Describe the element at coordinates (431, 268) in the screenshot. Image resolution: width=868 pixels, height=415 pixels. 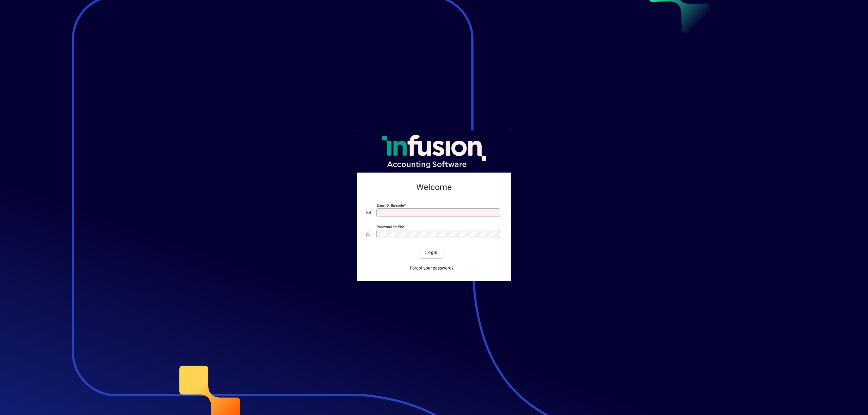
I see `a: Forgot your password?` at that location.